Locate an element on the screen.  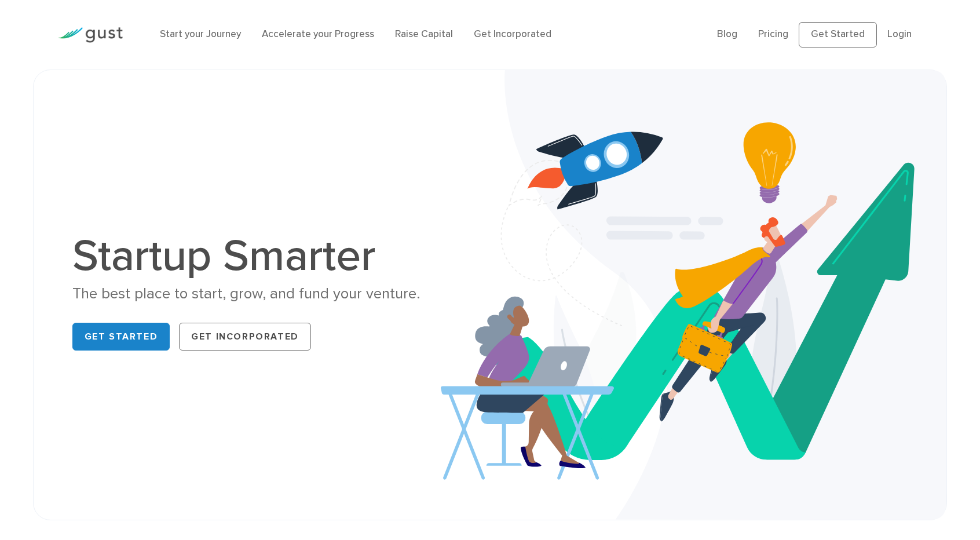
img: Startup Smarter Hero is located at coordinates (693, 295).